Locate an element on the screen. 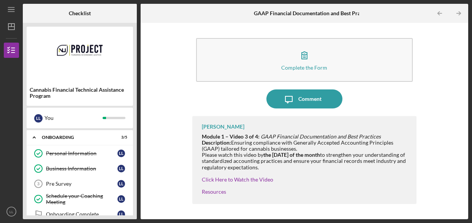 The width and height of the screenshot is (472, 223). div: 3 / 5 is located at coordinates (120, 137).